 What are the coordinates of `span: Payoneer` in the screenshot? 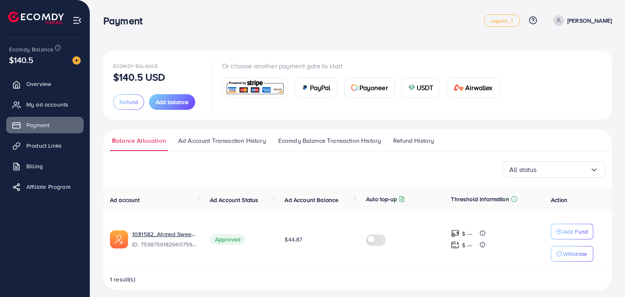 It's located at (374, 88).